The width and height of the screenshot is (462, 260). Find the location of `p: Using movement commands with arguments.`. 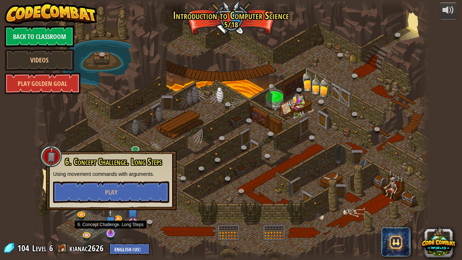

p: Using movement commands with arguments. is located at coordinates (111, 174).